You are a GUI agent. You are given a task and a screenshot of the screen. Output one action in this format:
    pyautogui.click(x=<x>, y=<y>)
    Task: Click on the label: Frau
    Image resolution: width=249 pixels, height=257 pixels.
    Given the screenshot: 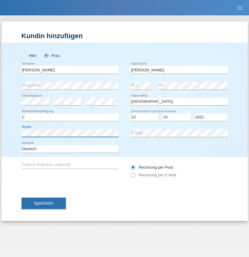 What is the action you would take?
    pyautogui.click(x=52, y=55)
    